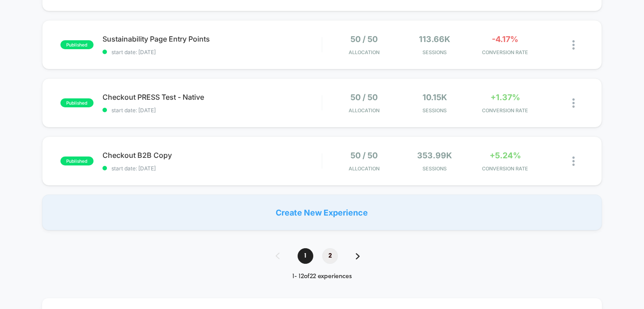  I want to click on span: 2, so click(330, 256).